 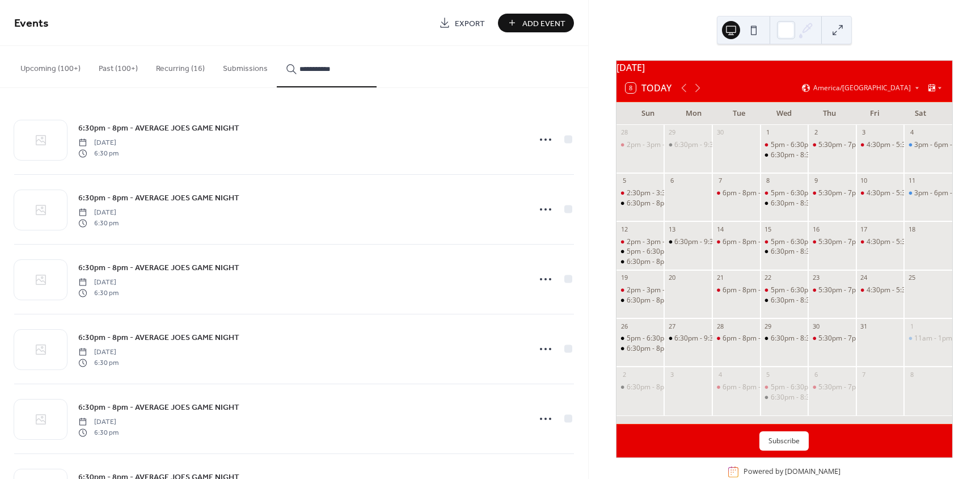 I want to click on div: 2, so click(x=624, y=374).